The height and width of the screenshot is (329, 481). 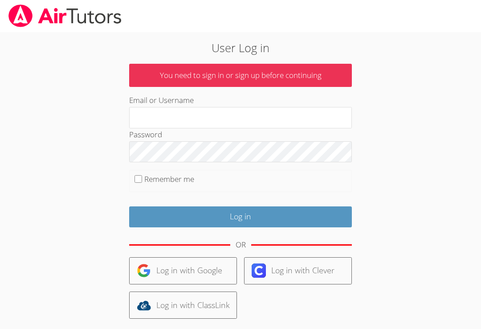 What do you see at coordinates (183, 305) in the screenshot?
I see `a: Log in with ClassLink` at bounding box center [183, 305].